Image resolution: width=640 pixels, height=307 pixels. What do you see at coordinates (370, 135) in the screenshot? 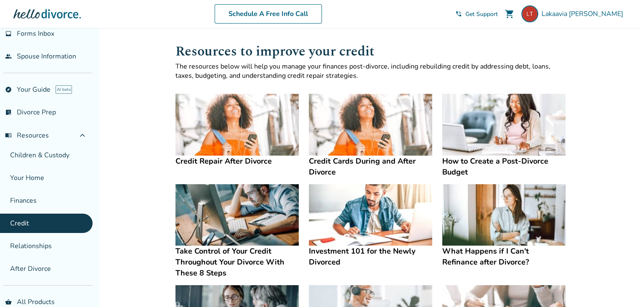
I see `a: Credit Cards During and After DivorceCredit Cards During and After Divorce` at bounding box center [370, 135].